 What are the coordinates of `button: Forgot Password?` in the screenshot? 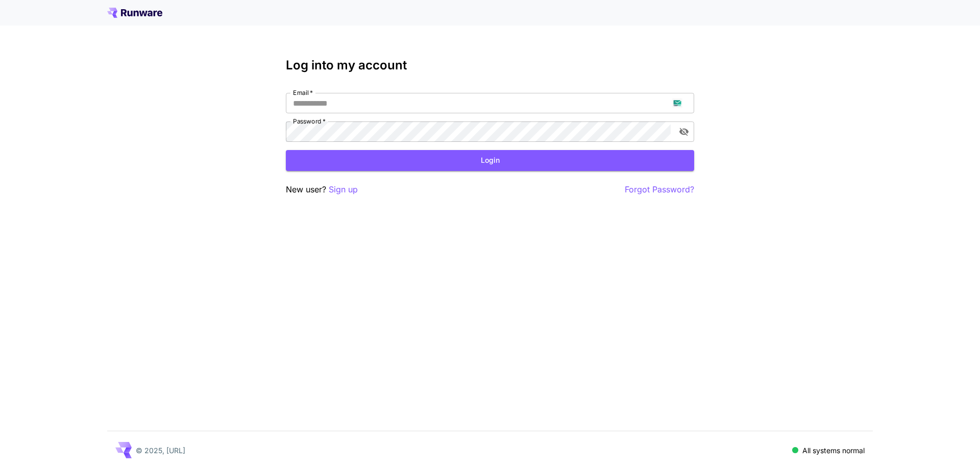 It's located at (659, 189).